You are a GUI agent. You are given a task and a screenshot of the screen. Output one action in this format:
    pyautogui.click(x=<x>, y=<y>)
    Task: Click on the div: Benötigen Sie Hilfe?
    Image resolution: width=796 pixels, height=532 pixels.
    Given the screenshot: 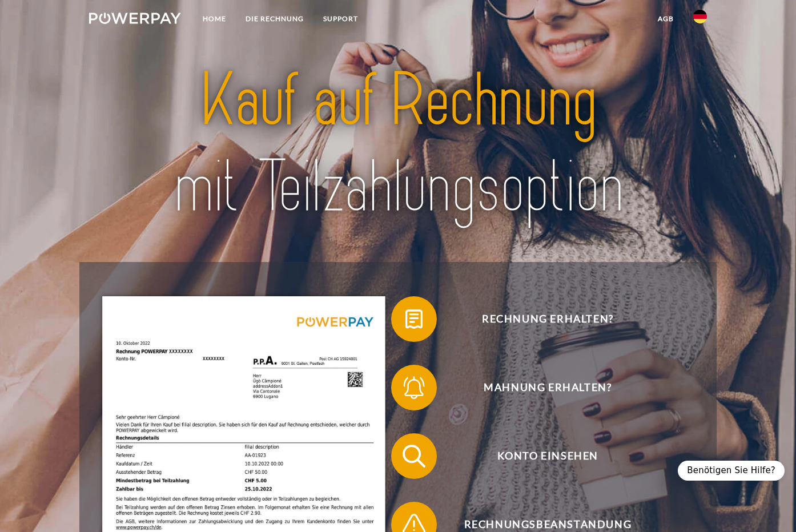 What is the action you would take?
    pyautogui.click(x=731, y=470)
    